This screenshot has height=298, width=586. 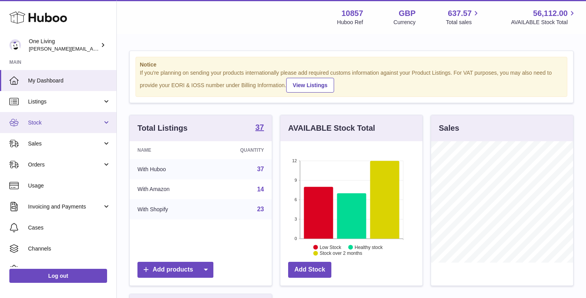 I want to click on span: 637.57, so click(x=460, y=13).